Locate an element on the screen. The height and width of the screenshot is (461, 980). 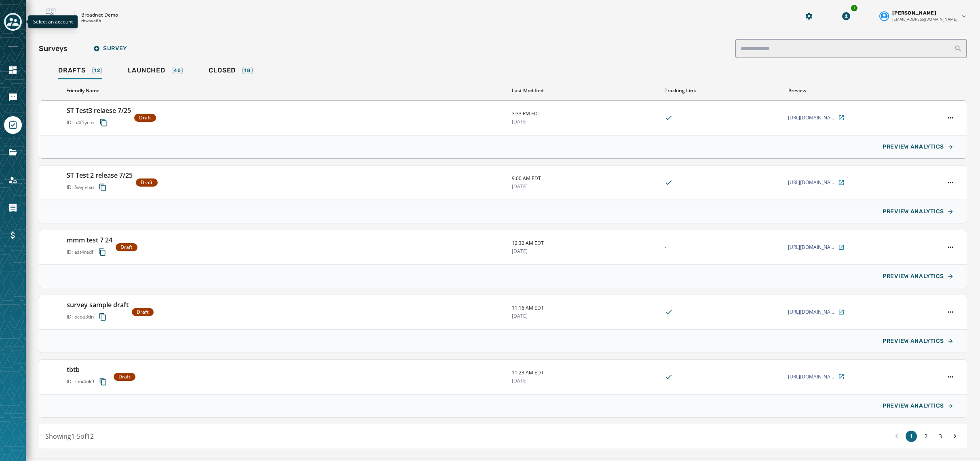
a: Navigate to Billing is located at coordinates (13, 235).